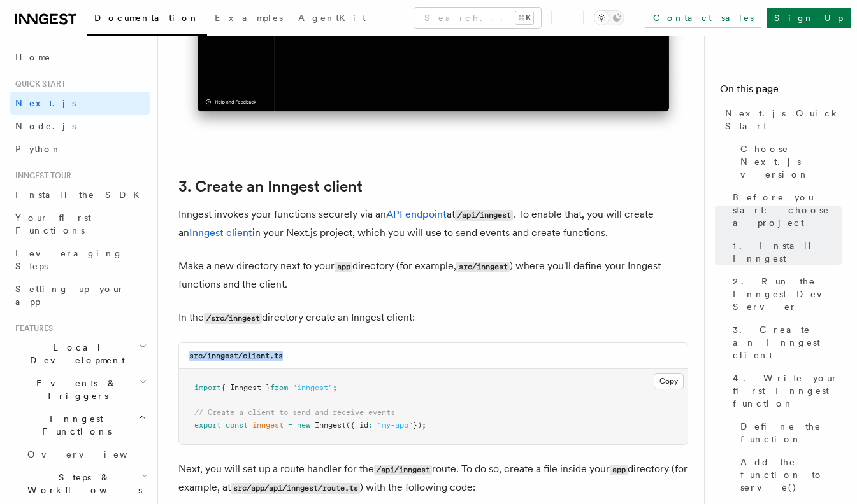  What do you see at coordinates (79, 224) in the screenshot?
I see `a: Your first Functions` at bounding box center [79, 224].